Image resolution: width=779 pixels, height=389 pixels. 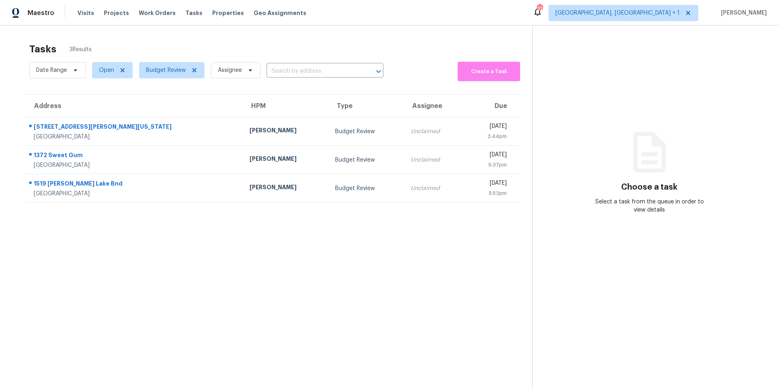 I want to click on span: Tasks, so click(x=194, y=13).